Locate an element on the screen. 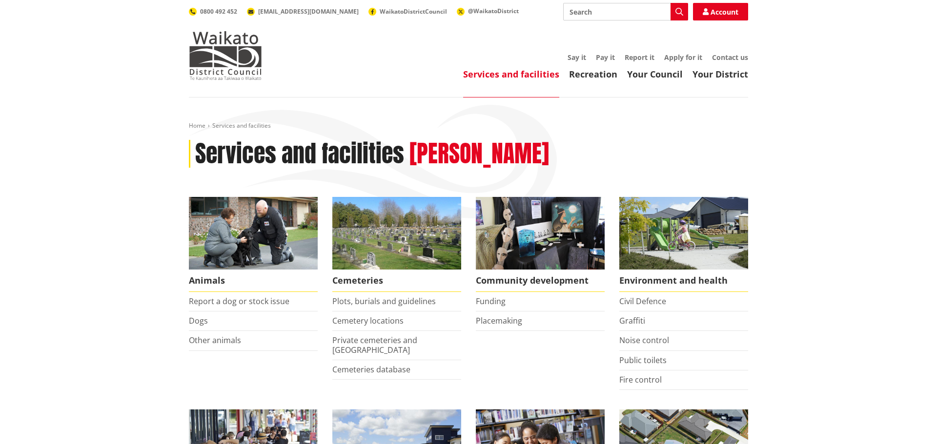 The image size is (937, 444). img: Animal Control is located at coordinates (253, 233).